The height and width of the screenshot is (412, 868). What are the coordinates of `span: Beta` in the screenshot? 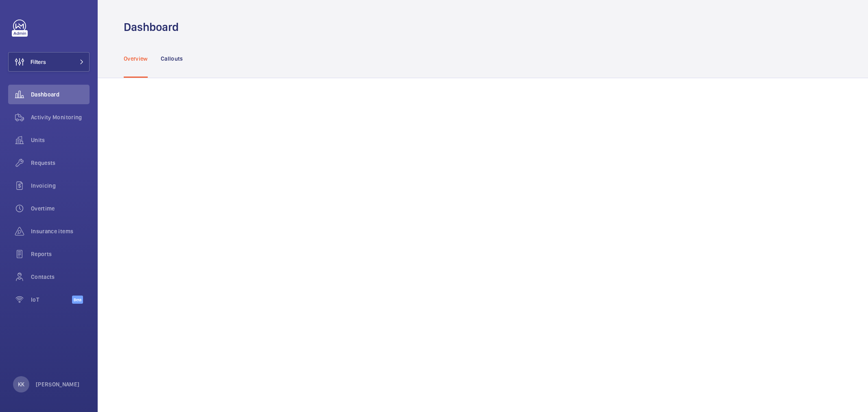 It's located at (77, 299).